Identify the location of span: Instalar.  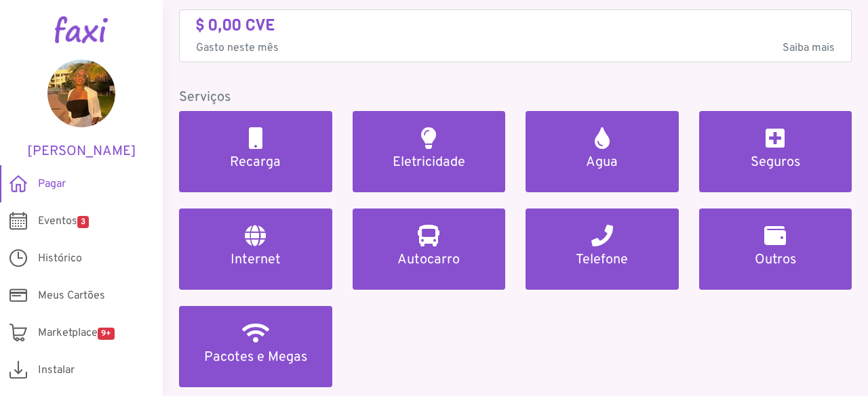
(56, 371).